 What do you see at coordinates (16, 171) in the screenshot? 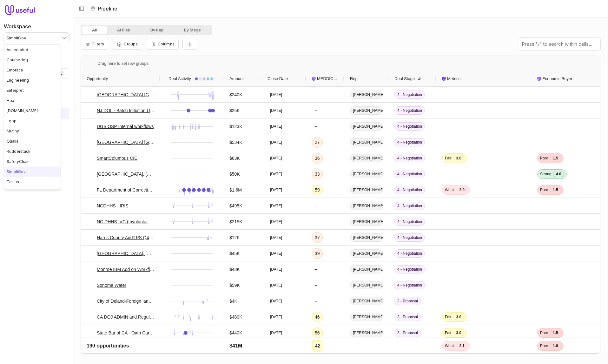
I see `span: SimpliGov` at bounding box center [16, 171].